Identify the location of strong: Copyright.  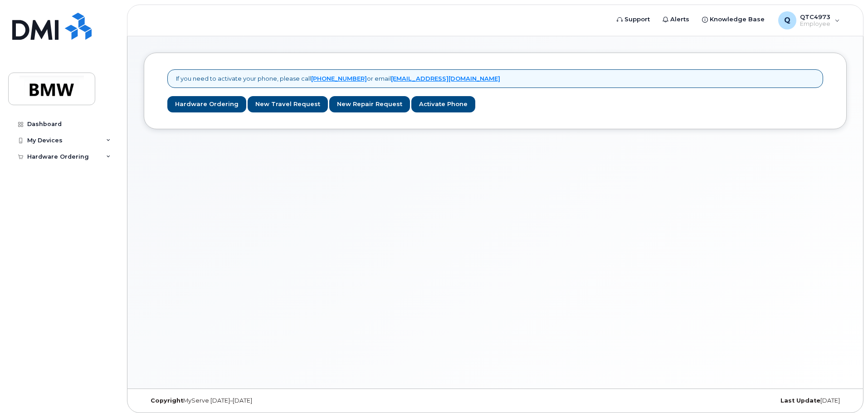
(167, 400).